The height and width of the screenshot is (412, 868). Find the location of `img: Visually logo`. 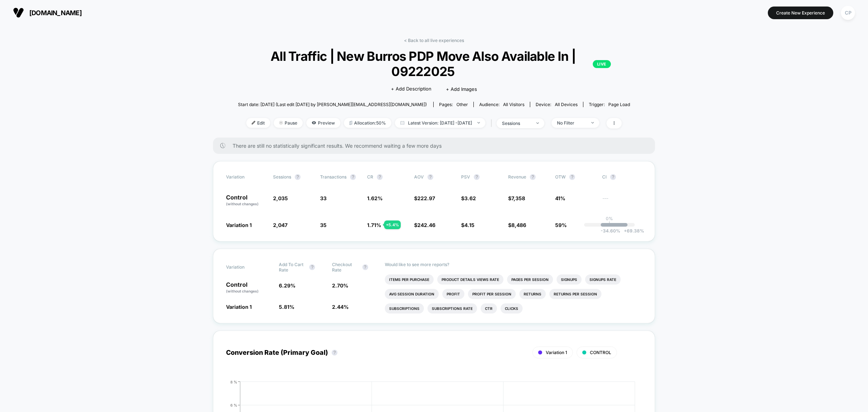

img: Visually logo is located at coordinates (19, 13).